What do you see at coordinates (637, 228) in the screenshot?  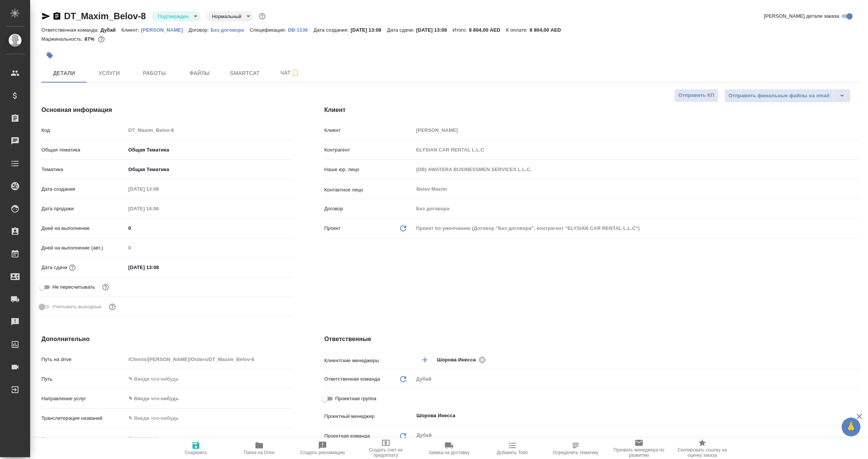 I see `div: Проект по умолчанию (Договор "Без договора", контрагент "ELYSIAN CAR RENTAL L.L.C")` at bounding box center [637, 228].